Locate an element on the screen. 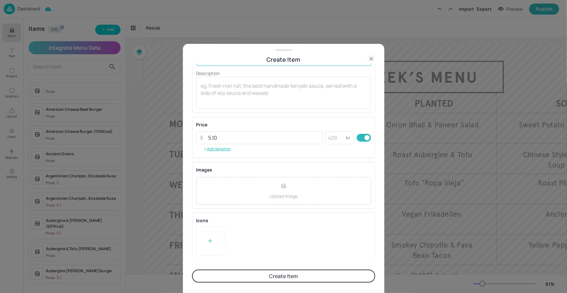 The height and width of the screenshot is (293, 567). input: 10 is located at coordinates (264, 138).